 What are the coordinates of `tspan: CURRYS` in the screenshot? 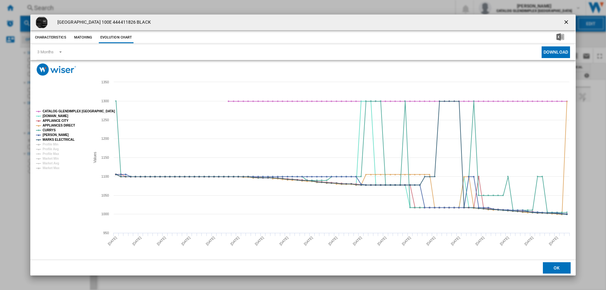 It's located at (49, 130).